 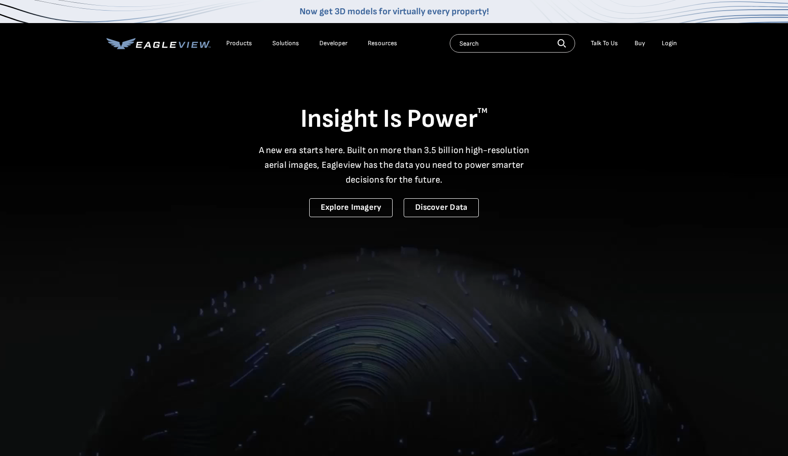 What do you see at coordinates (670, 43) in the screenshot?
I see `div: Login` at bounding box center [670, 43].